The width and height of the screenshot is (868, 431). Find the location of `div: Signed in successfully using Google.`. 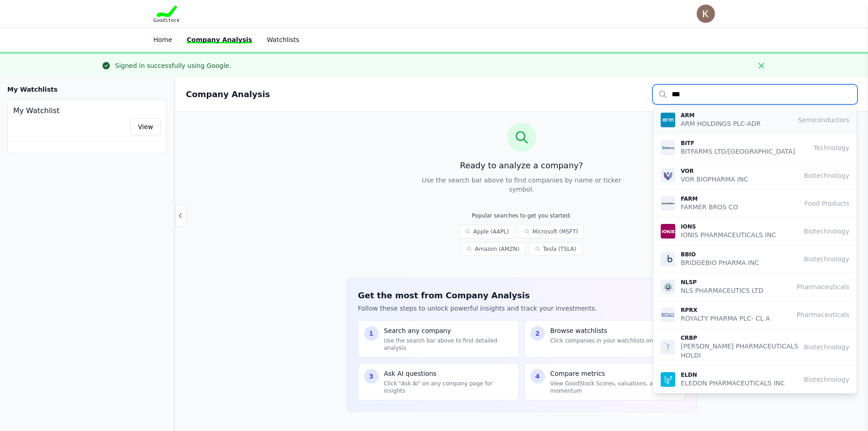

div: Signed in successfully using Google. is located at coordinates (174, 66).